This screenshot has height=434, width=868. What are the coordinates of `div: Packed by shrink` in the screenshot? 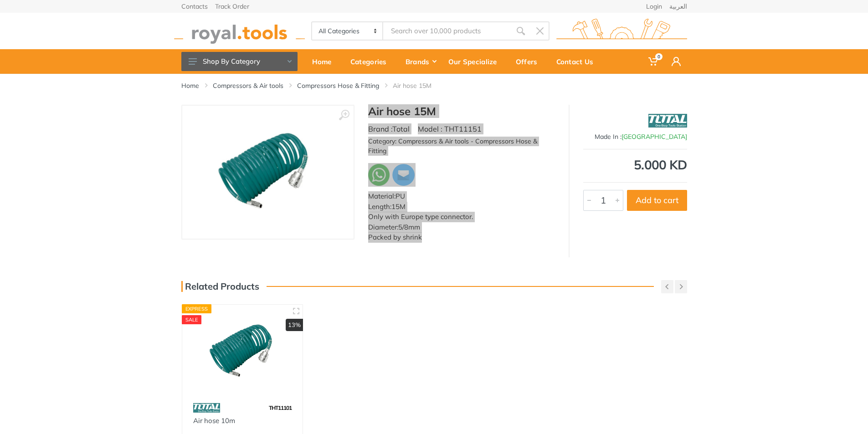 It's located at (462, 237).